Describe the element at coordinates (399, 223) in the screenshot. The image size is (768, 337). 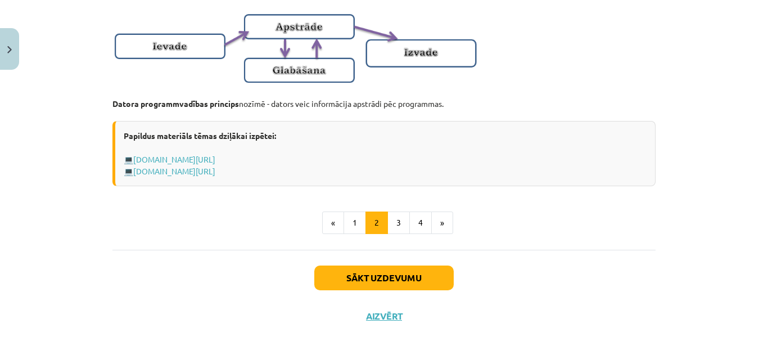
I see `button: 3` at that location.